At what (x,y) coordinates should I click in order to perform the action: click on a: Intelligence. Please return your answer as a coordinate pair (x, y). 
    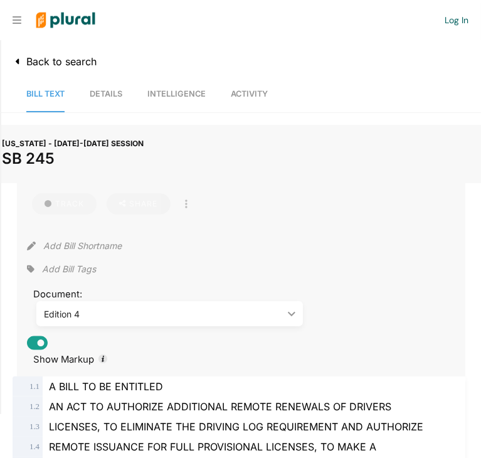
    Looking at the image, I should click on (176, 94).